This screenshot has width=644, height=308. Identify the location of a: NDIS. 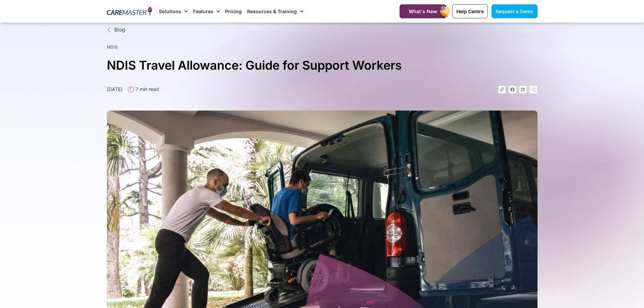
(112, 47).